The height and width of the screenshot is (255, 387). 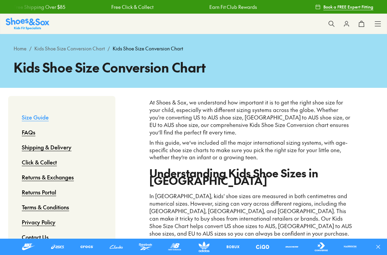 I want to click on a: Kids Shoe Size Conversion Chart, so click(x=69, y=48).